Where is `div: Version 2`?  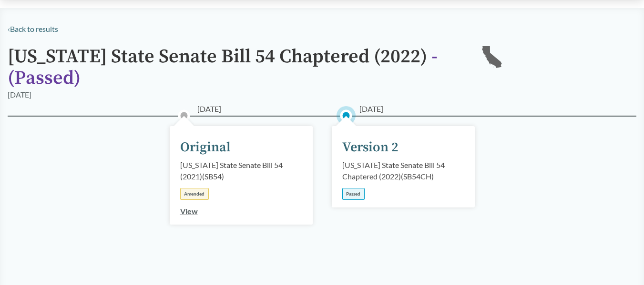
div: Version 2 is located at coordinates (370, 148).